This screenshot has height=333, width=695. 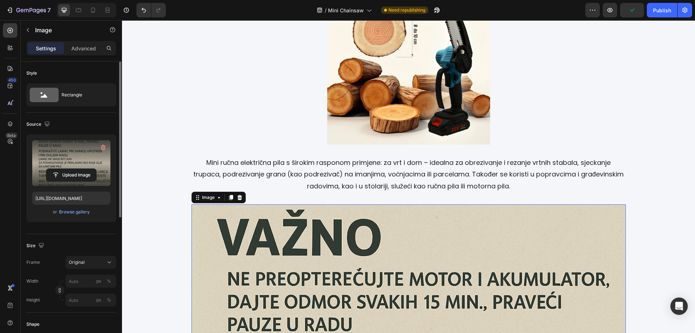 What do you see at coordinates (77, 262) in the screenshot?
I see `span: Original` at bounding box center [77, 262].